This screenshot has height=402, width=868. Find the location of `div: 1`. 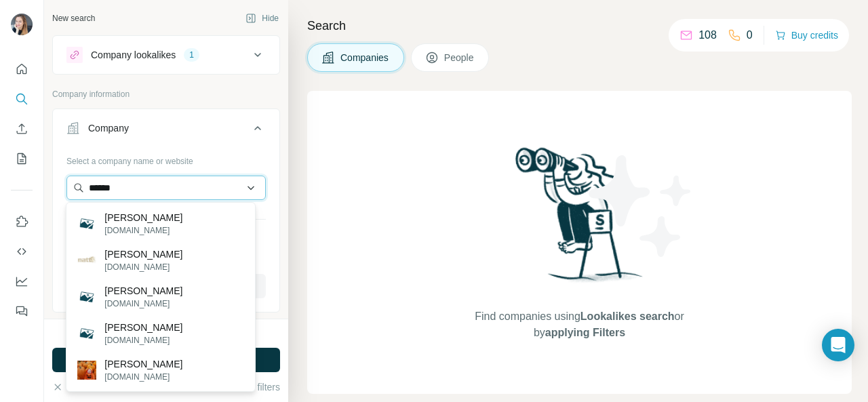

div: 1 is located at coordinates (191, 55).